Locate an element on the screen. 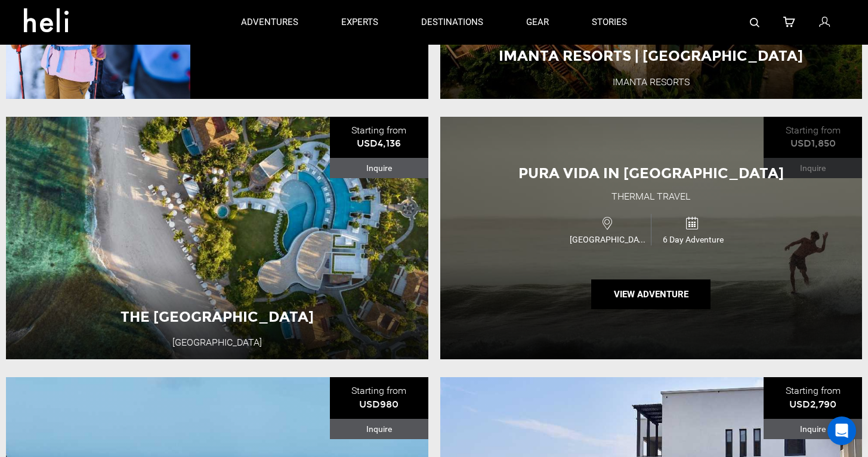  p: destinations is located at coordinates (452, 22).